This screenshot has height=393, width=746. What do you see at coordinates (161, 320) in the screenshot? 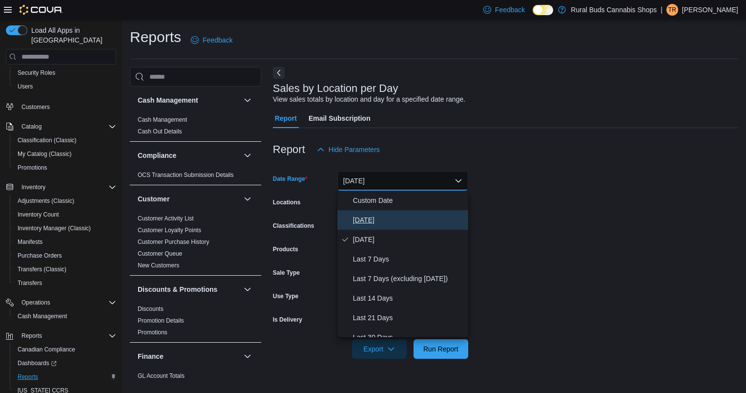
I see `a: Promotion Details` at bounding box center [161, 320].